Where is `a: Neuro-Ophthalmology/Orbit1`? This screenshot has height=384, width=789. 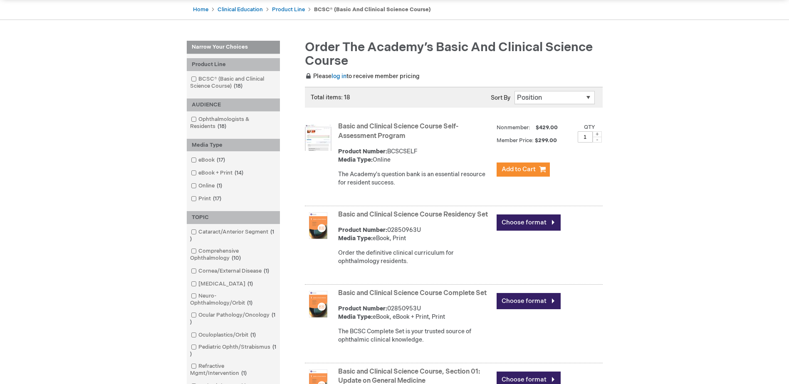
a: Neuro-Ophthalmology/Orbit1 is located at coordinates (233, 300).